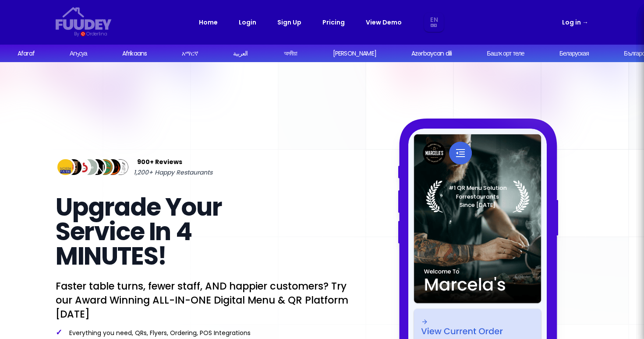 The height and width of the screenshot is (339, 644). Describe the element at coordinates (289, 22) in the screenshot. I see `a: Sign Up` at that location.